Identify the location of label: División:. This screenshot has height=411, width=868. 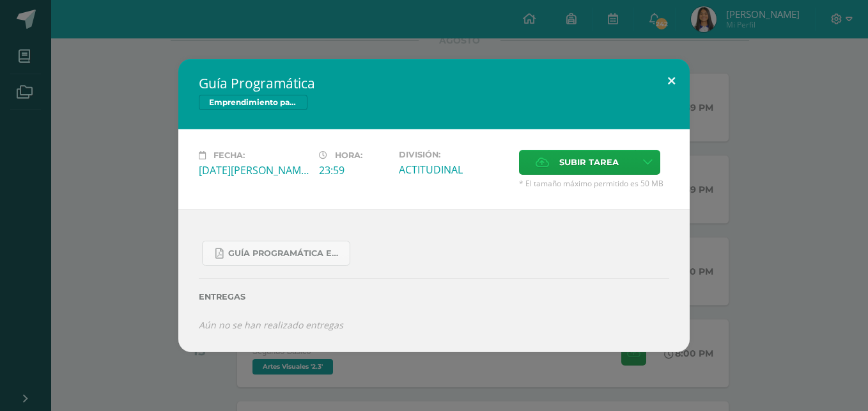
(454, 154).